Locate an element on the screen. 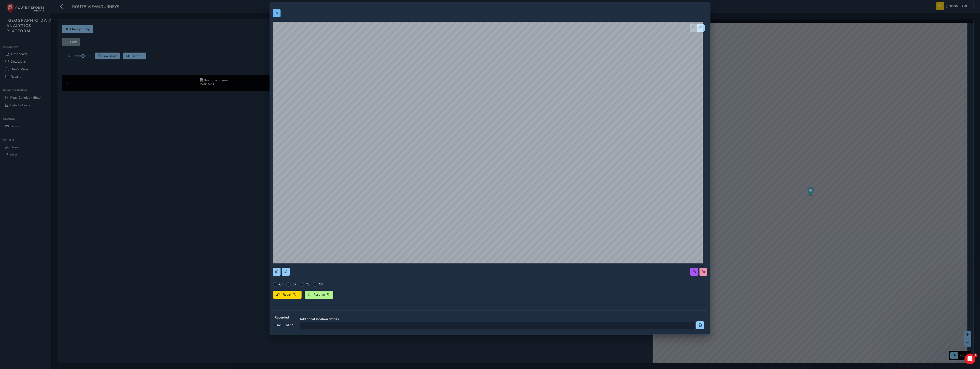 Image resolution: width=980 pixels, height=369 pixels. strong: Additional location details is located at coordinates (502, 319).